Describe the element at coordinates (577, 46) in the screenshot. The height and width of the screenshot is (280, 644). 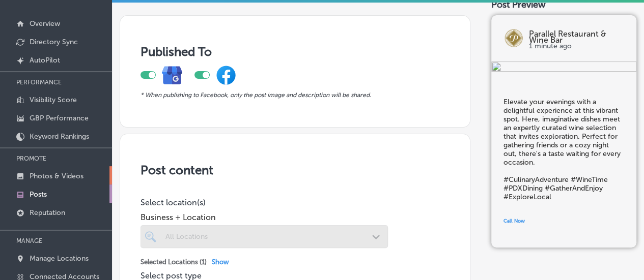
I see `p: 1 minute ago` at that location.